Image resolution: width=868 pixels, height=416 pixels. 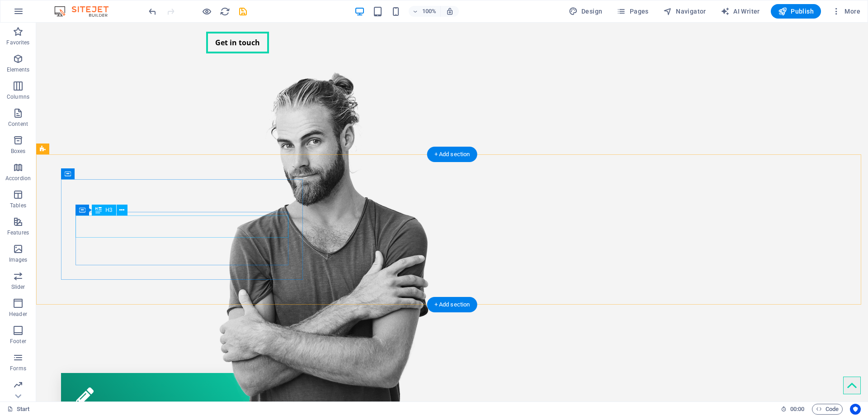 What do you see at coordinates (108, 210) in the screenshot?
I see `span: H3` at bounding box center [108, 210].